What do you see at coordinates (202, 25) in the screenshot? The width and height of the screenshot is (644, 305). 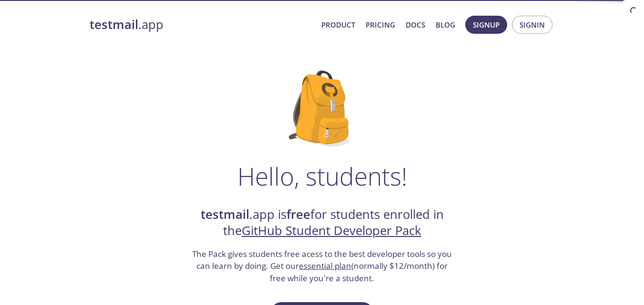 I see `a: testmail.app` at bounding box center [202, 25].